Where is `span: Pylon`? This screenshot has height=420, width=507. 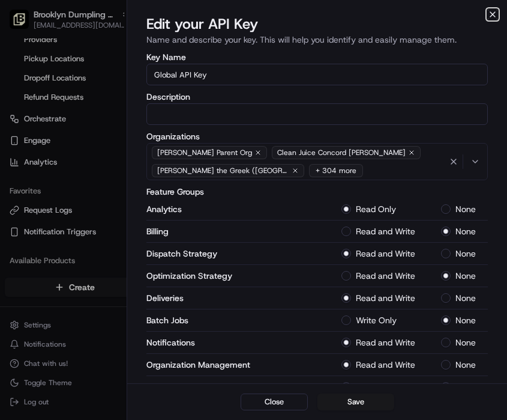
span: Pylon is located at coordinates (132, 302).